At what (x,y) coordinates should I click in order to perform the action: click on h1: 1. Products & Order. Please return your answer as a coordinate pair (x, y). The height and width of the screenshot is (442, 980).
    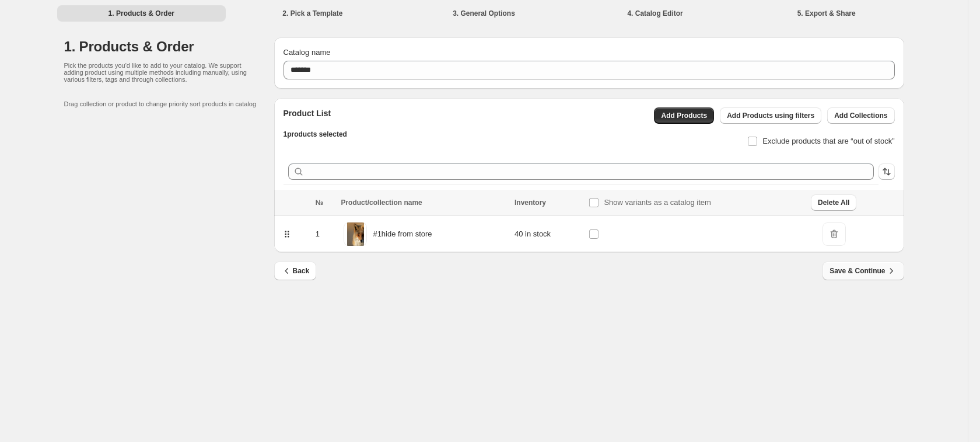
    Looking at the image, I should click on (169, 47).